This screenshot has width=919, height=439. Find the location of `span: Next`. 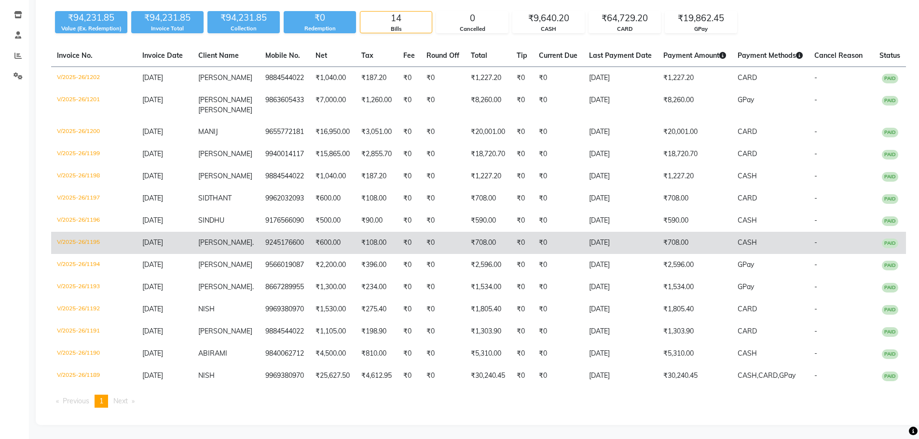

span: Next is located at coordinates (121, 401).